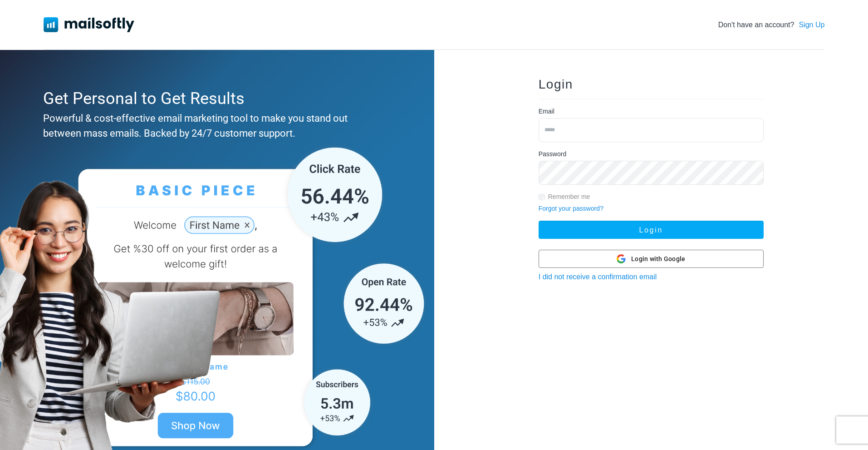 Image resolution: width=868 pixels, height=450 pixels. I want to click on a: Forgot your password?, so click(570, 208).